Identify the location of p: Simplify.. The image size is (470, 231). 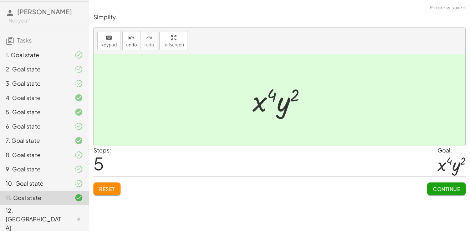
(280, 17).